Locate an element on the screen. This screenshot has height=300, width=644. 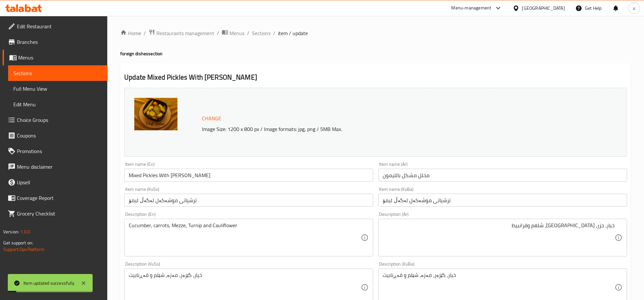
span: Get support on: is located at coordinates (18, 242).